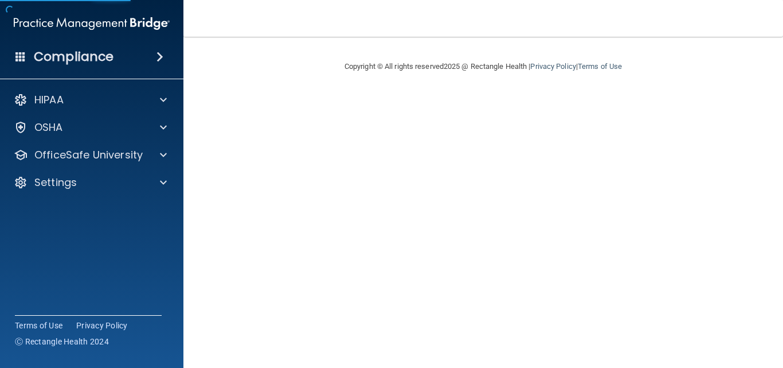 The width and height of the screenshot is (783, 368). I want to click on div: Copyright © All rights reserved 2025 @ Rectangle Health | |, so click(483, 67).